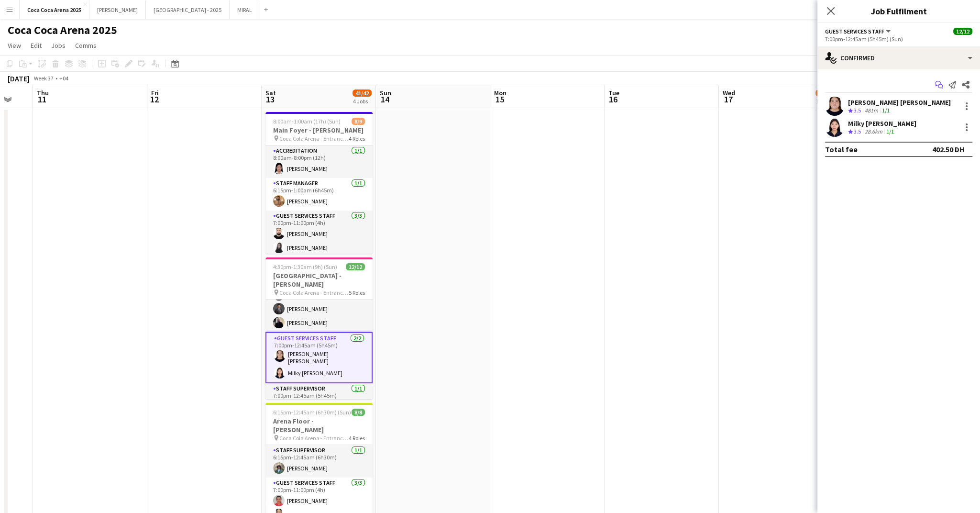 The image size is (980, 513). I want to click on span: 8/8, so click(358, 412).